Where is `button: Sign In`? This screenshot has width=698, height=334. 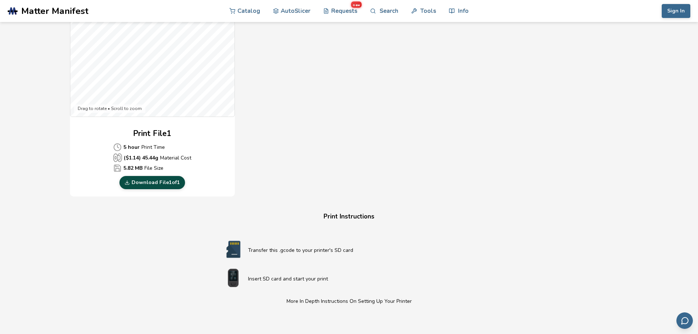 button: Sign In is located at coordinates (676, 11).